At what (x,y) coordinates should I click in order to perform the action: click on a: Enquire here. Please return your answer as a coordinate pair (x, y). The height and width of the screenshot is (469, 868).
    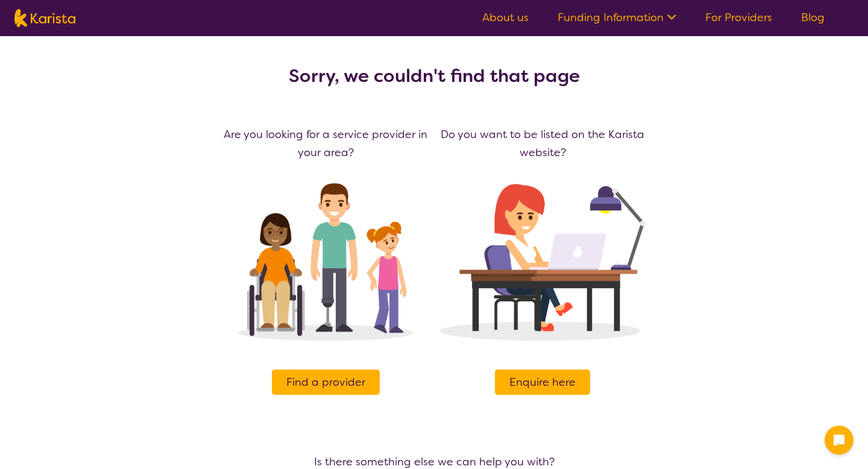
    Looking at the image, I should click on (543, 382).